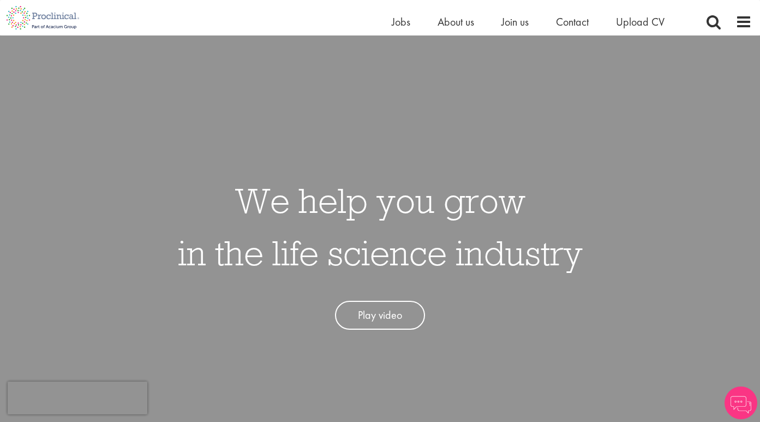 The height and width of the screenshot is (422, 760). What do you see at coordinates (456, 22) in the screenshot?
I see `span: About us` at bounding box center [456, 22].